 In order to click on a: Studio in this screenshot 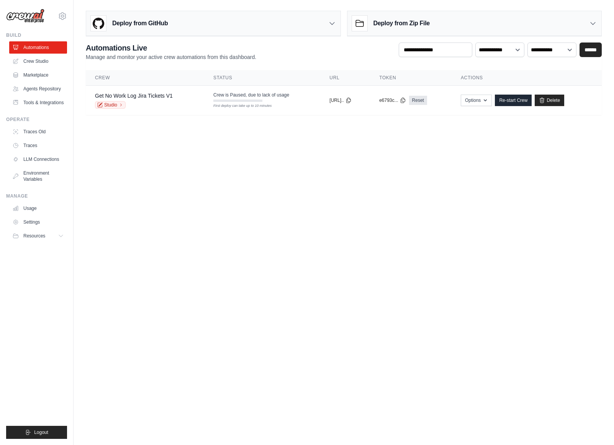, I will do `click(110, 105)`.